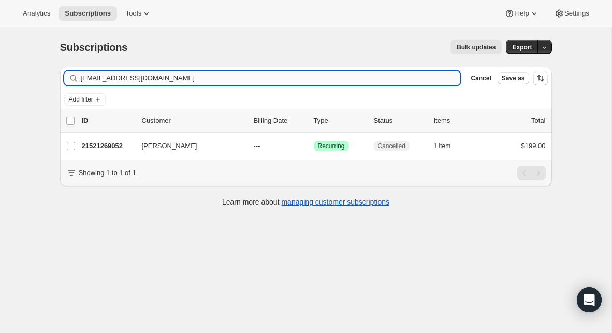 The width and height of the screenshot is (612, 333). I want to click on p: Customer, so click(194, 121).